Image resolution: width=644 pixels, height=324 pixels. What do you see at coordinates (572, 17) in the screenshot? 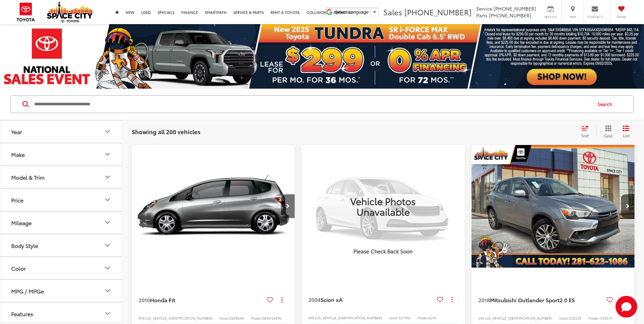
I see `span: Map` at bounding box center [572, 17].